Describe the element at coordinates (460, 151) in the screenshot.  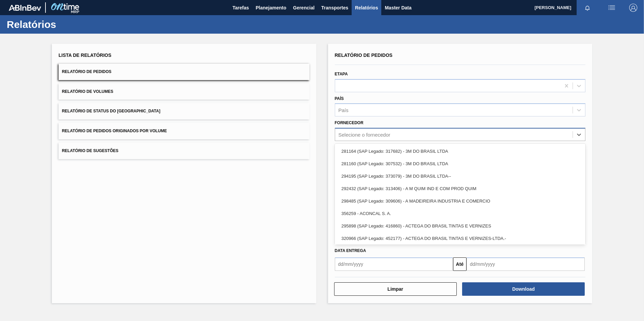
I see `div: 281164 (SAP Legado: 317682) - 3M DO BRASIL LTDA` at that location.